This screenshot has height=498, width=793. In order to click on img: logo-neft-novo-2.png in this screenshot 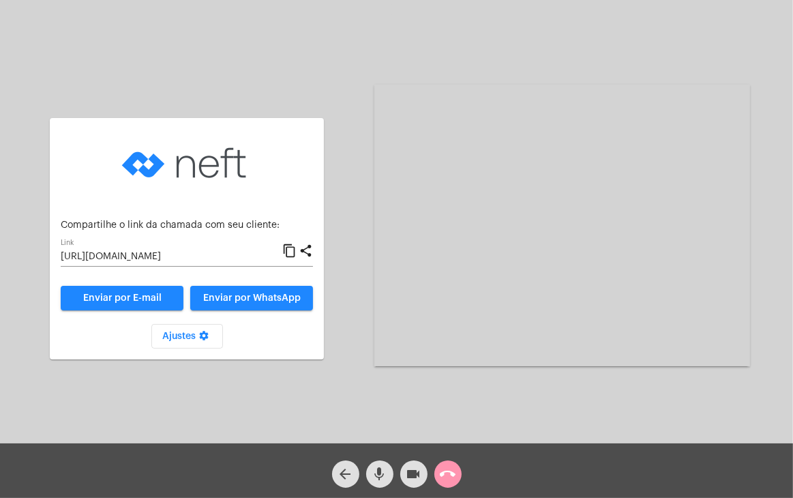, I will do `click(187, 163)`.